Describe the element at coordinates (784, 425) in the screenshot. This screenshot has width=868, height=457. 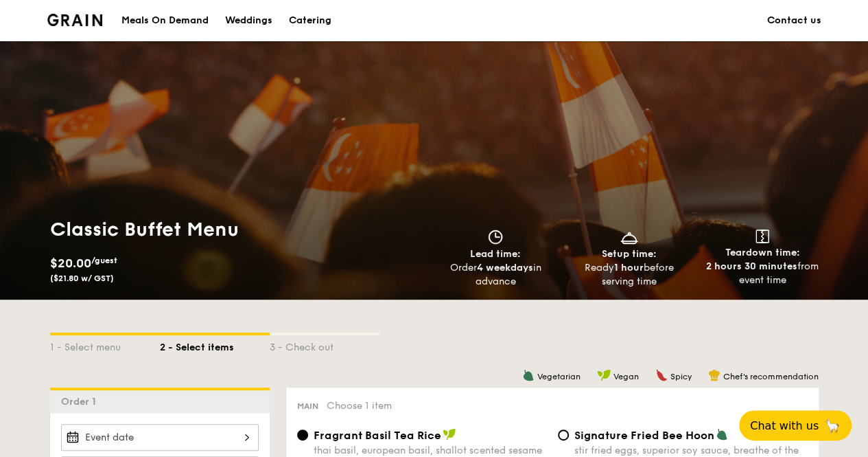
I see `span: Chat with us` at that location.